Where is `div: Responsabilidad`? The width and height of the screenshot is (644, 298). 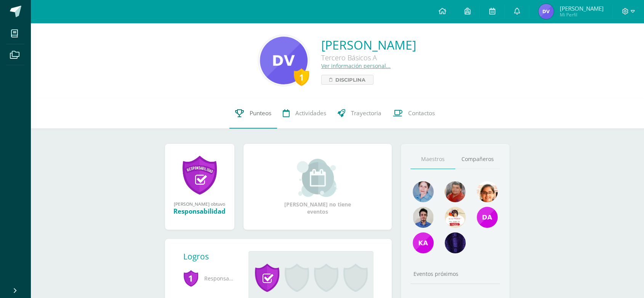 div: Responsabilidad is located at coordinates (200, 211).